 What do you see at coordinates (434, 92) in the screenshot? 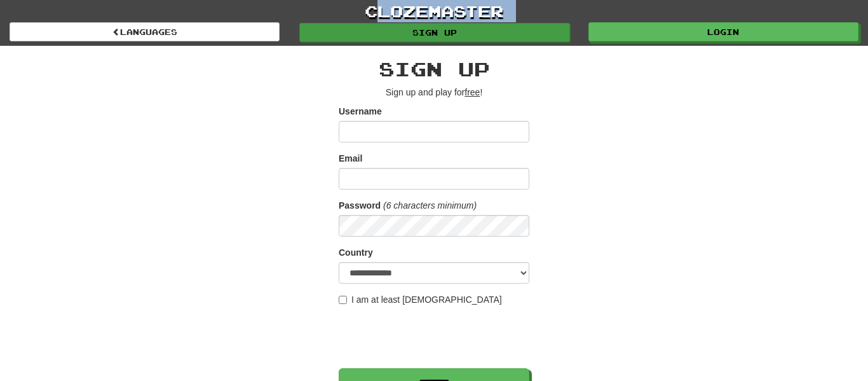
I see `p: Sign up and play for !` at bounding box center [434, 92].